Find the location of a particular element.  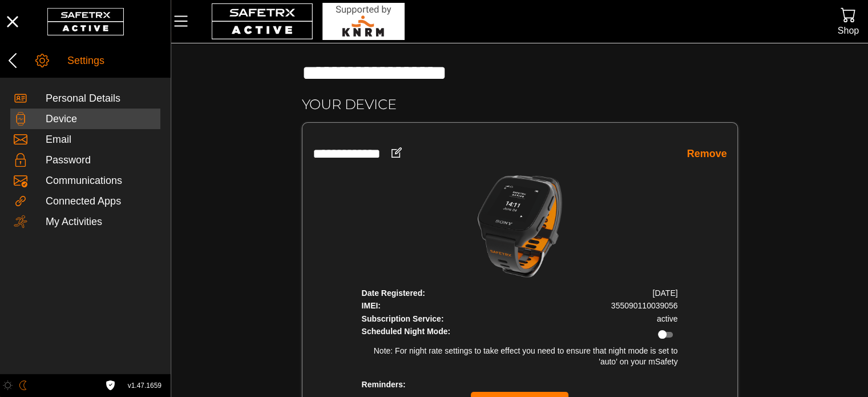

div: Device is located at coordinates (101, 119).